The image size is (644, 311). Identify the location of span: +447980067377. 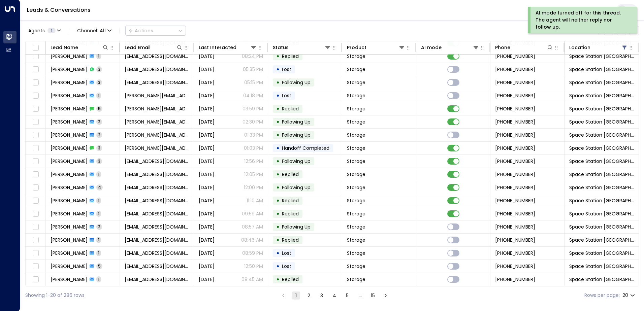
(515, 82).